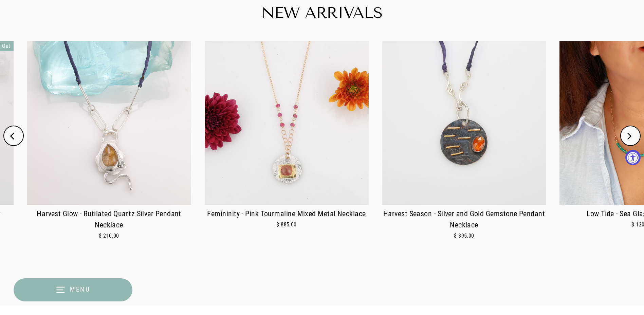 The width and height of the screenshot is (644, 315). Describe the element at coordinates (287, 123) in the screenshot. I see `img: Femininity - Pink Tourmaline Mixed Metal Necklace main image | Breathe Autumn Rain Jewelry` at that location.